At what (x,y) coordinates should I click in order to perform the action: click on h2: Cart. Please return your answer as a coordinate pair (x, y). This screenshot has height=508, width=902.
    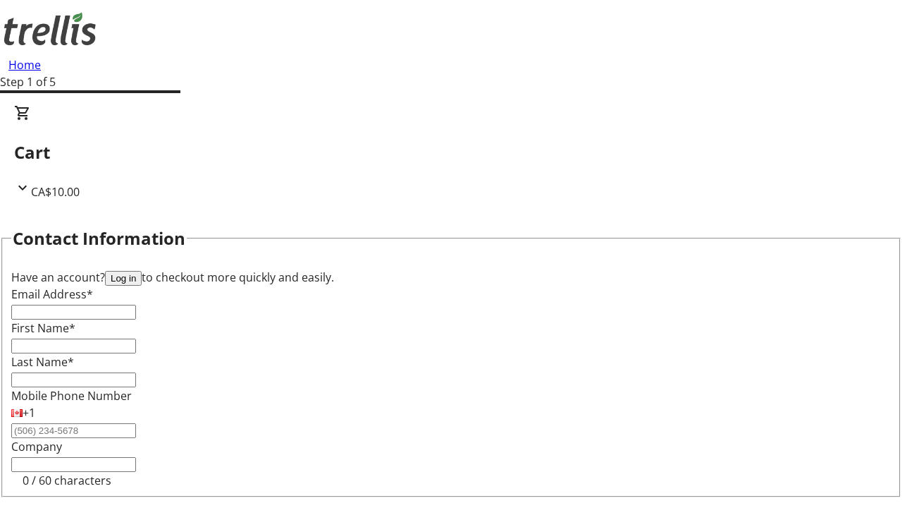
    Looking at the image, I should click on (451, 152).